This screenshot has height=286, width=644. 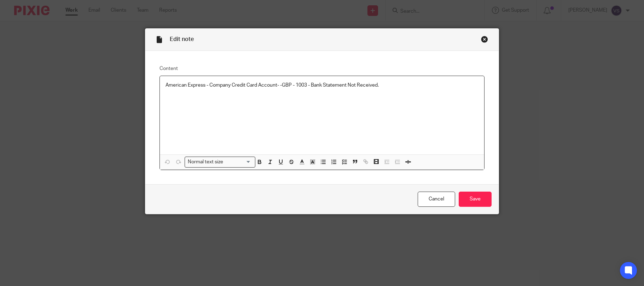 What do you see at coordinates (239, 162) in the screenshot?
I see `input: Search for option` at bounding box center [239, 162].